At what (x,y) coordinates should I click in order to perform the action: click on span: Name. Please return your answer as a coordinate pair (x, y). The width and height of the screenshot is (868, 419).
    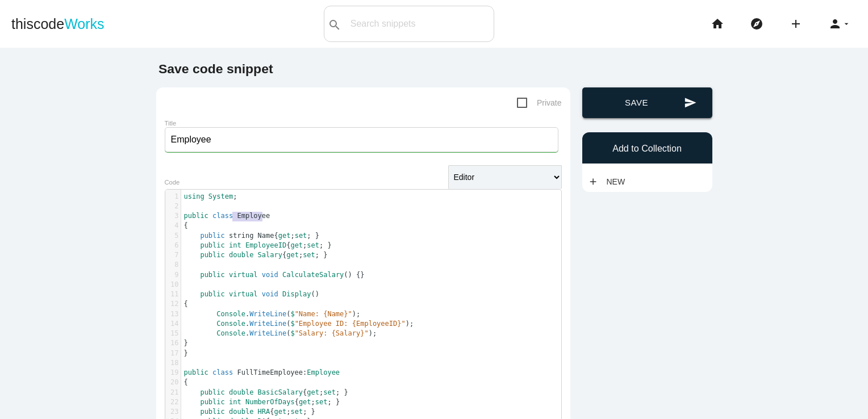
    Looking at the image, I should click on (266, 235).